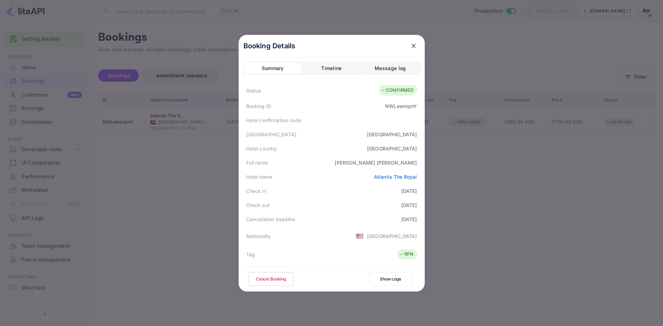  I want to click on div: NWLeemqmY, so click(401, 106).